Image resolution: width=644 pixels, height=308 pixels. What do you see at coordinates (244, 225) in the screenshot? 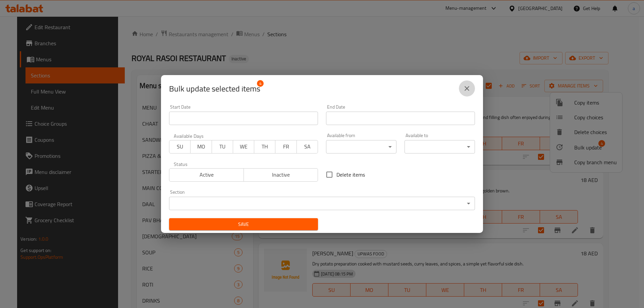
I see `button: Save` at bounding box center [244, 225].